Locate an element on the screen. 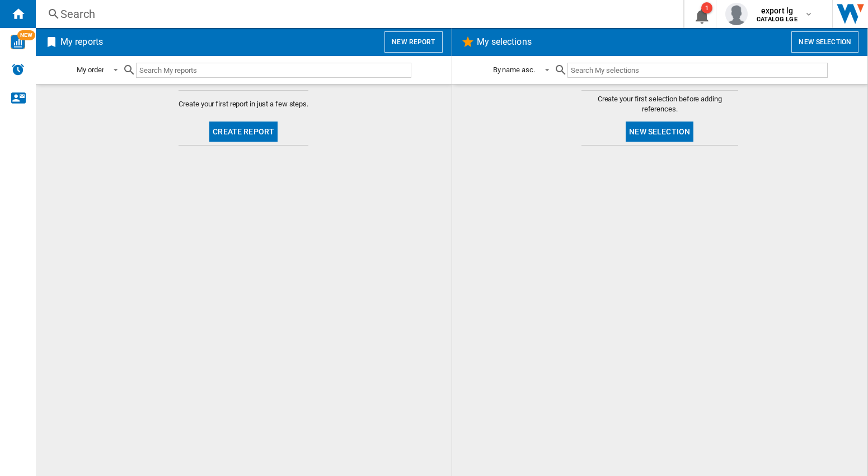  input: Search My reports is located at coordinates (274, 70).